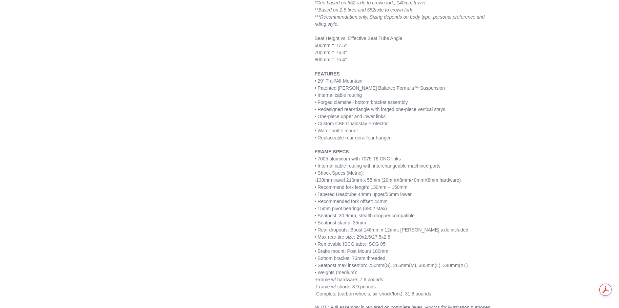 This screenshot has height=308, width=619. Describe the element at coordinates (405, 223) in the screenshot. I see `p: • 7005 aluminum with 7075 T6 CNC links • Internal cable routing with interchangeable machined por...` at that location.